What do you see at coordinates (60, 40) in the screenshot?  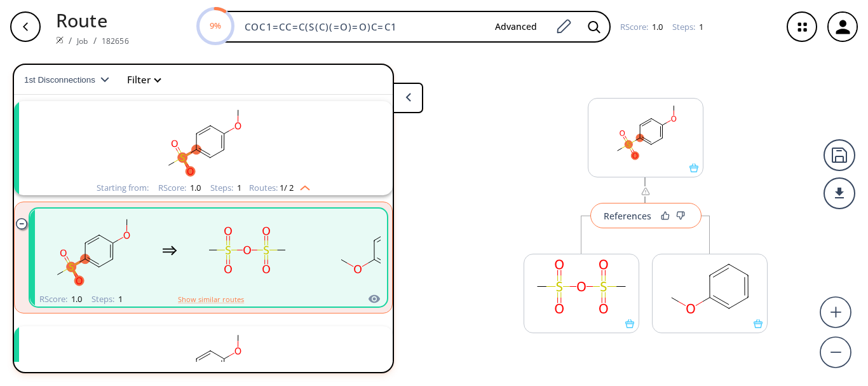 I see `img: Spaya logo` at bounding box center [60, 40].